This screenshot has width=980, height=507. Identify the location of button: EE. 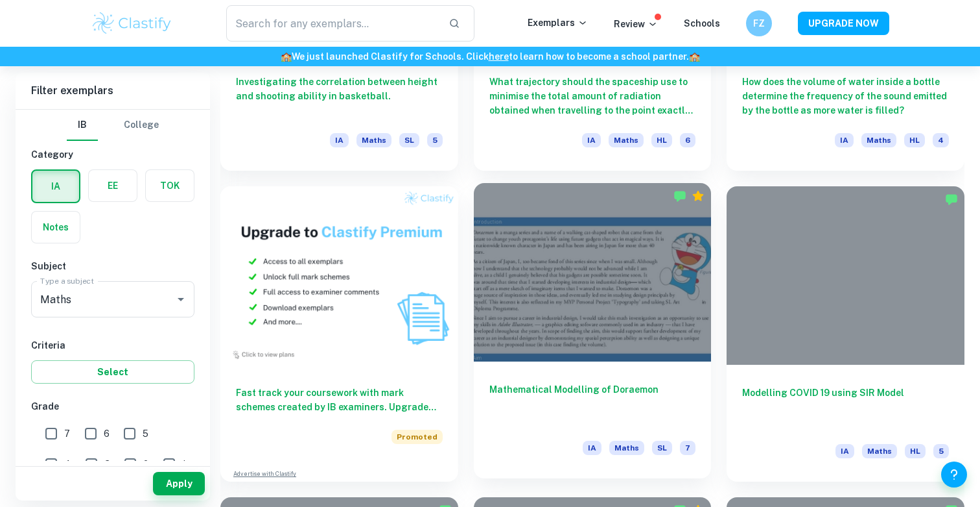
(113, 185).